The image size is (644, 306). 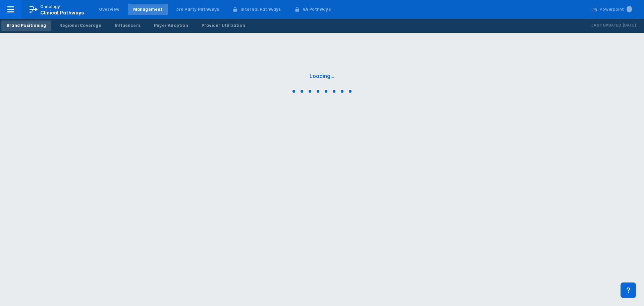 What do you see at coordinates (224, 26) in the screenshot?
I see `a: Provider Utilization` at bounding box center [224, 26].